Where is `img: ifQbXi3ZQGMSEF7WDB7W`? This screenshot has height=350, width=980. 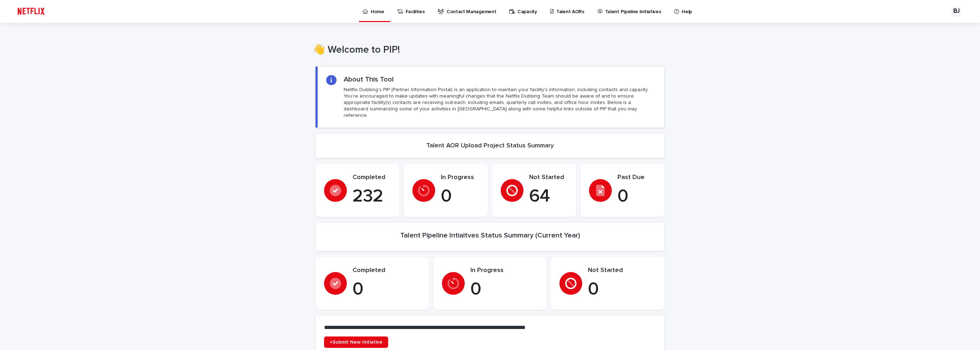 img: ifQbXi3ZQGMSEF7WDB7W is located at coordinates (31, 12).